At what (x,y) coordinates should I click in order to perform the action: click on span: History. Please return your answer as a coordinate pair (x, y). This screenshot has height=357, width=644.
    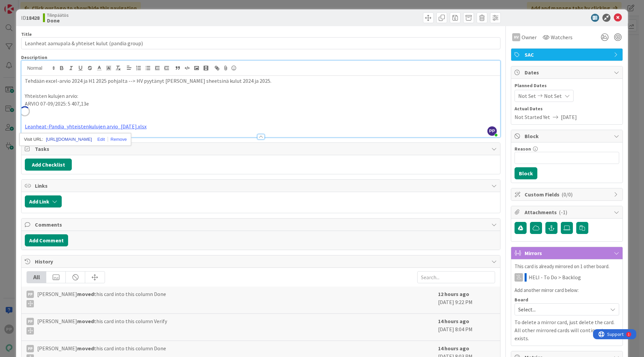
    Looking at the image, I should click on (261, 262).